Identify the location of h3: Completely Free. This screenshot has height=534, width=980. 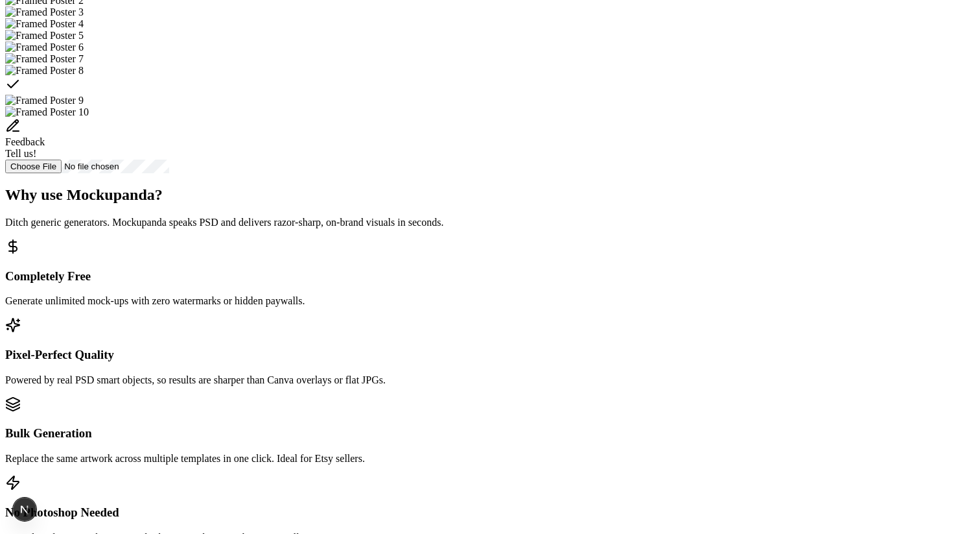
(490, 277).